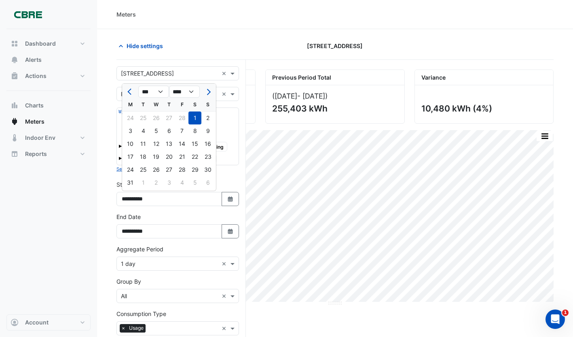 The image size is (573, 337). What do you see at coordinates (184, 92) in the screenshot?
I see `select: Select year` at bounding box center [184, 92].